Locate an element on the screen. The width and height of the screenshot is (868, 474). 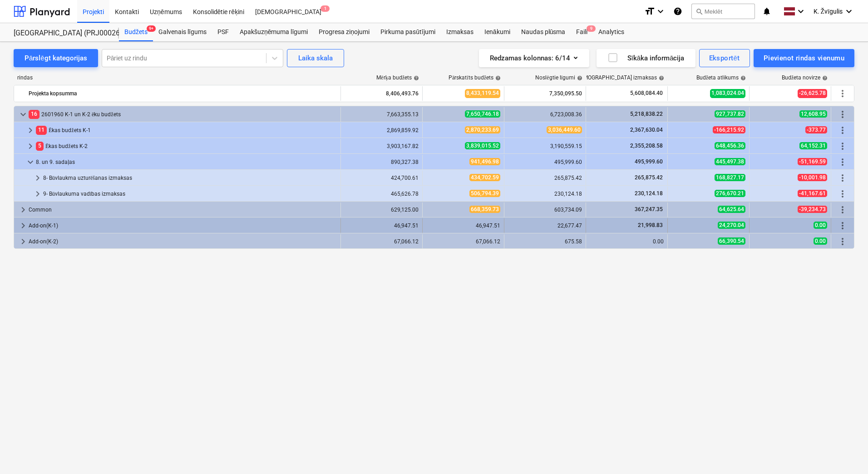
div: Ienākumi is located at coordinates (497, 33).